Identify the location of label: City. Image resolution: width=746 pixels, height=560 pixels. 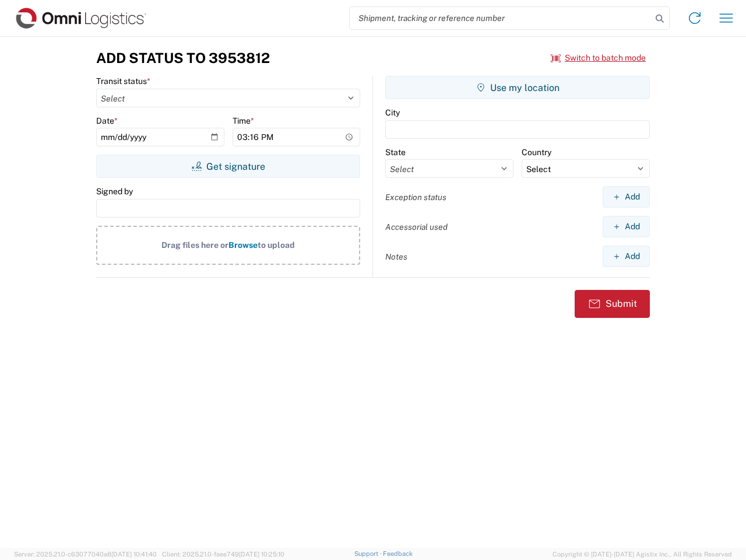
(393, 112).